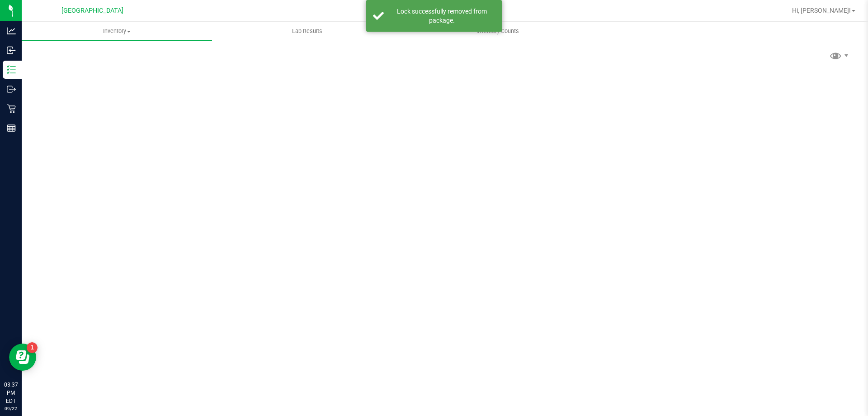  I want to click on span: Lab Results, so click(307, 31).